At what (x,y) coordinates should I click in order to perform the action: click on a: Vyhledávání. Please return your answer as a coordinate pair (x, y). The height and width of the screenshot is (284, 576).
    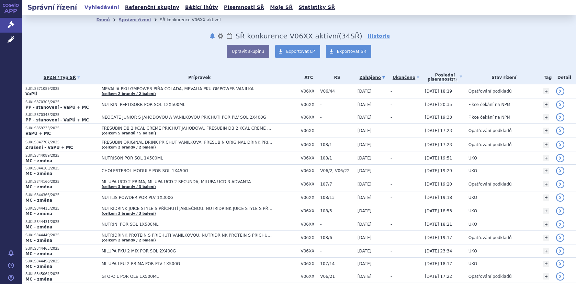
    Looking at the image, I should click on (102, 7).